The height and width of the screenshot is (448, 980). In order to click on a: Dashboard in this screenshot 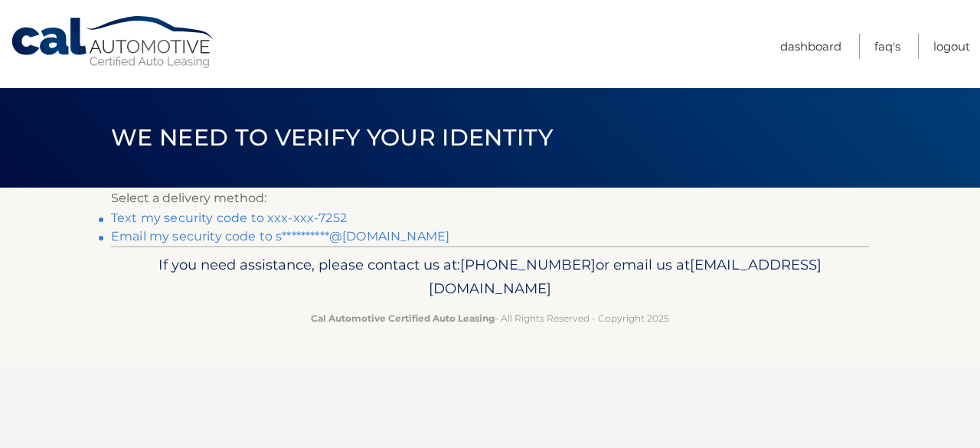, I will do `click(811, 46)`.